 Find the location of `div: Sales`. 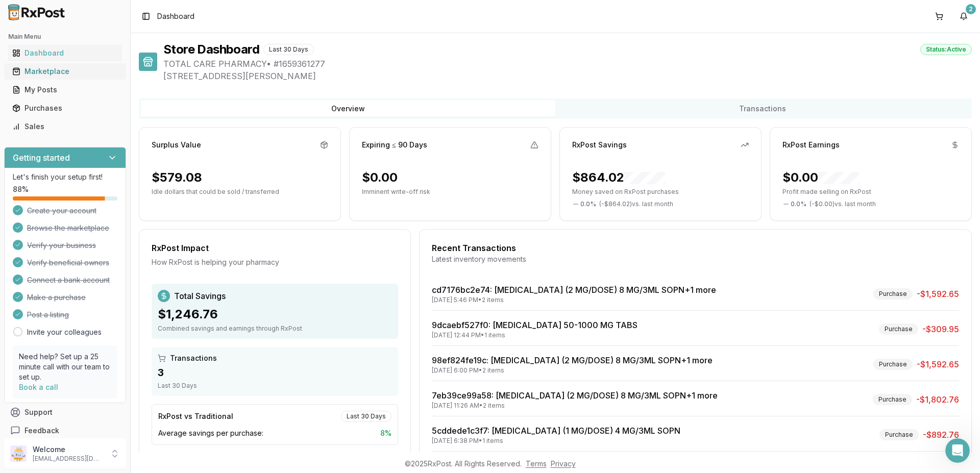

div: Sales is located at coordinates (65, 126).